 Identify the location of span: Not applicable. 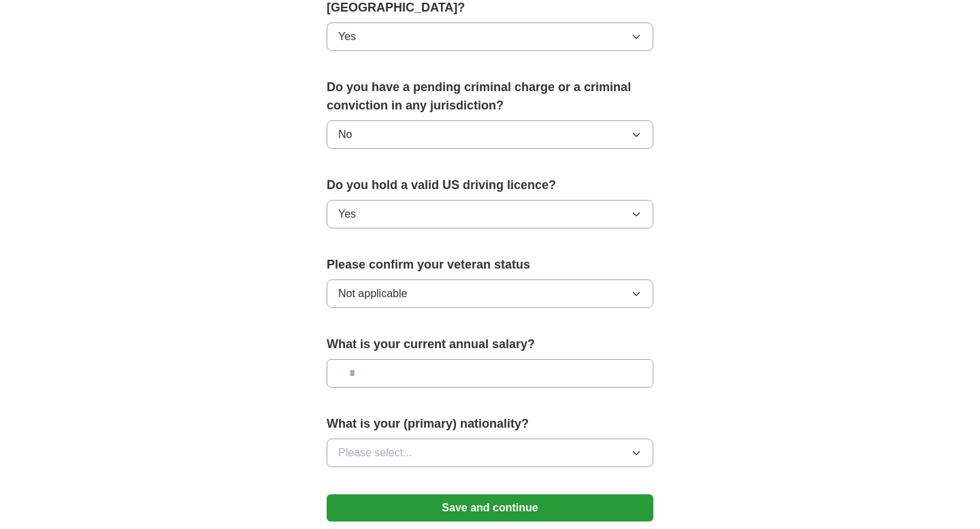
(372, 294).